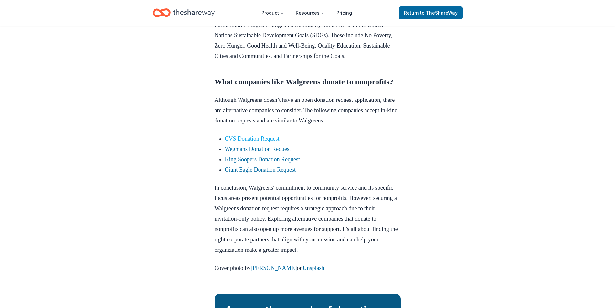  Describe the element at coordinates (308, 110) in the screenshot. I see `p: Although Walgreens doesn’t have an open donation request application, there are alternative compa...` at that location.